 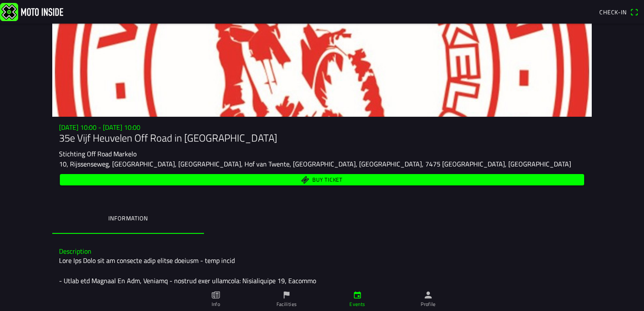 What do you see at coordinates (287, 295) in the screenshot?
I see `ion-icon: flag` at bounding box center [287, 295].